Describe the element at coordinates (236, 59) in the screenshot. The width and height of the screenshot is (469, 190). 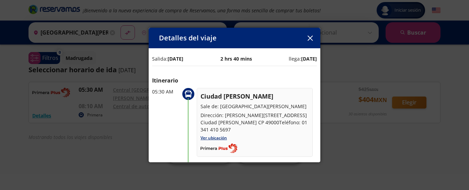
I see `p: 2 hrs 40 mins` at that location.